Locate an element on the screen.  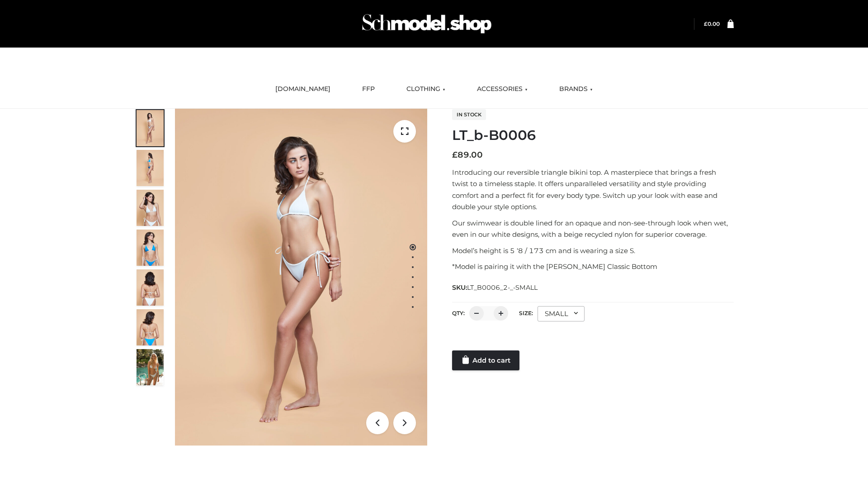
bdi: 0.00 is located at coordinates (711, 24).